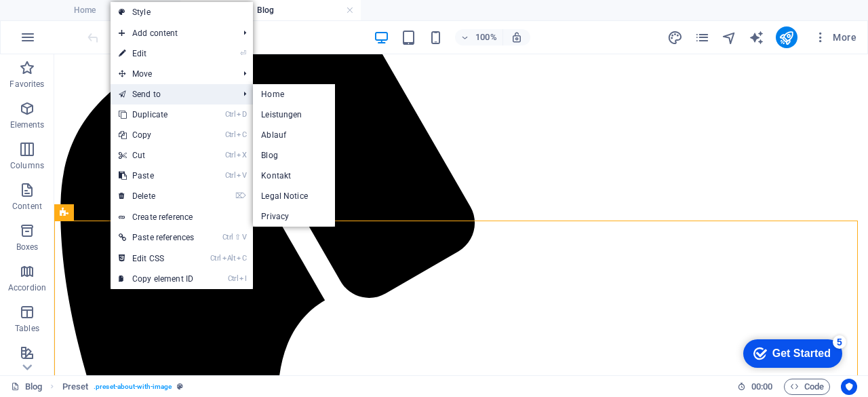  What do you see at coordinates (293, 155) in the screenshot?
I see `a: Blog` at bounding box center [293, 155].